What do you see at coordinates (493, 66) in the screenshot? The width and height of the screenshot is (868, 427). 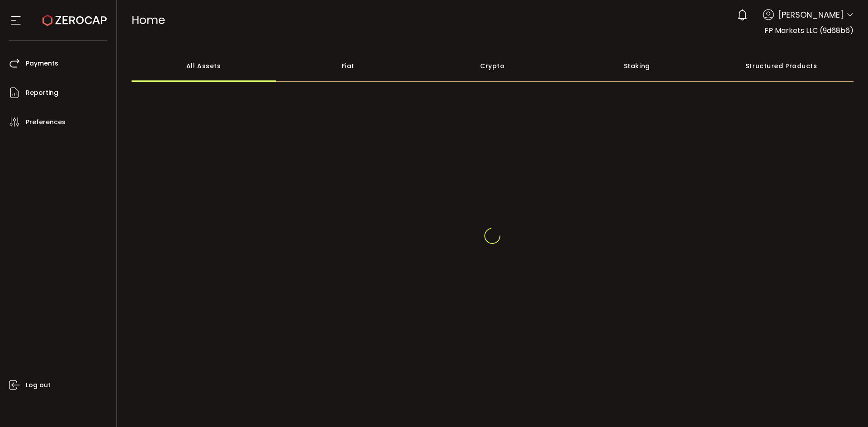 I see `div: Crypto` at bounding box center [493, 66].